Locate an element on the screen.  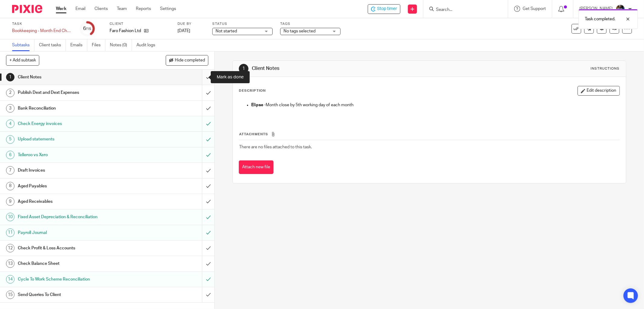
small: /15 is located at coordinates (89, 28).